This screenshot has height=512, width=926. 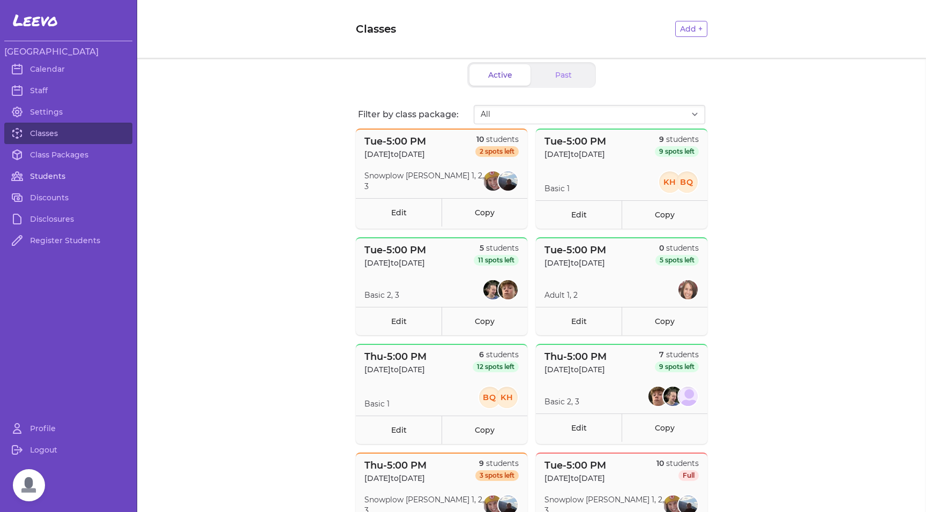 I want to click on span: Full, so click(x=688, y=476).